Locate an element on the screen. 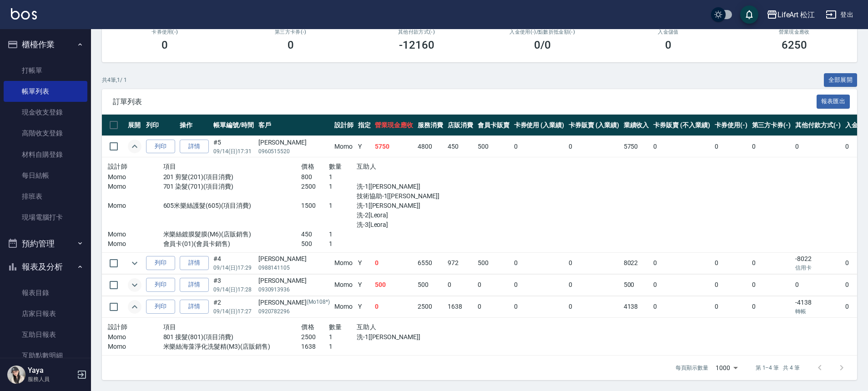 Image resolution: width=868 pixels, height=391 pixels. button: 櫃檯作業 is located at coordinates (45, 45).